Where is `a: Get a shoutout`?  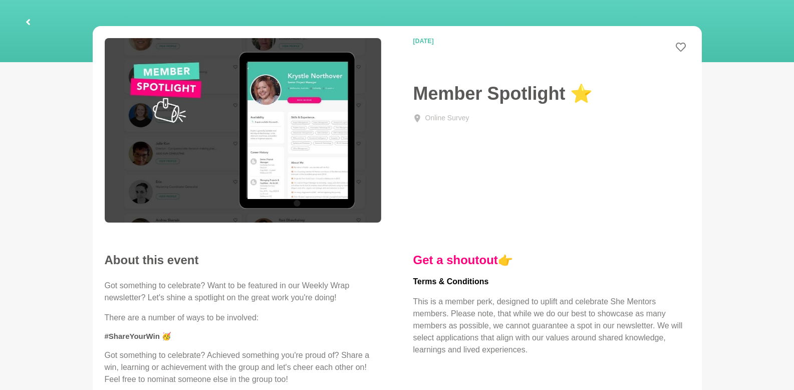 a: Get a shoutout is located at coordinates (455, 259).